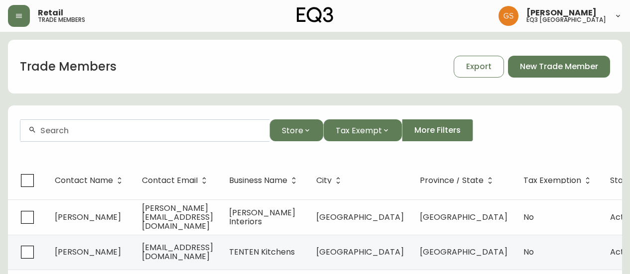 The image size is (630, 274). Describe the element at coordinates (315, 15) in the screenshot. I see `img: logo` at that location.